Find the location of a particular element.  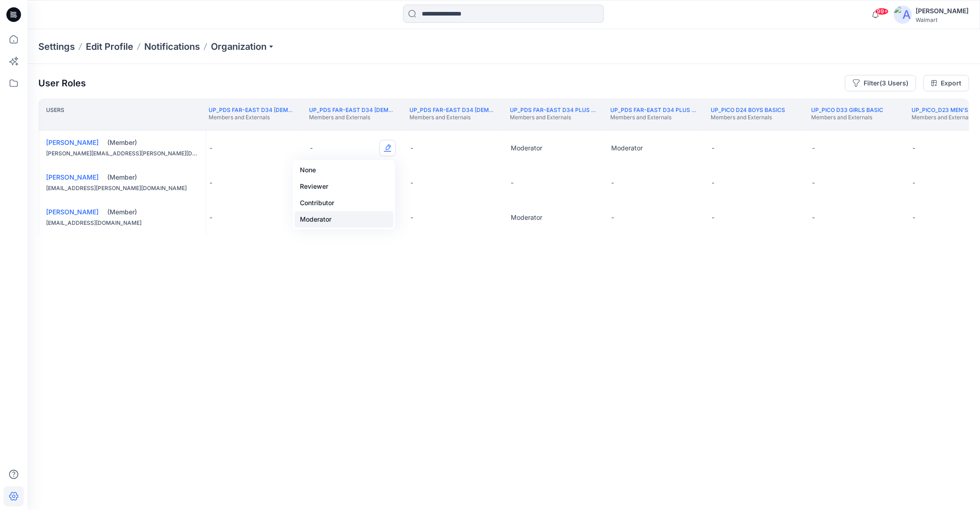

p: User Roles is located at coordinates (62, 83).